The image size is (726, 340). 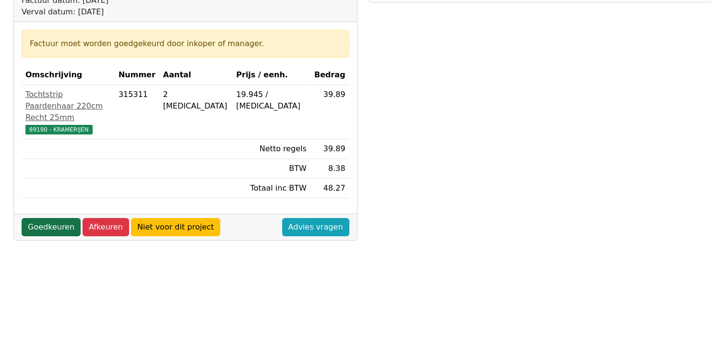 What do you see at coordinates (196, 75) in the screenshot?
I see `th: Aantal` at bounding box center [196, 75].